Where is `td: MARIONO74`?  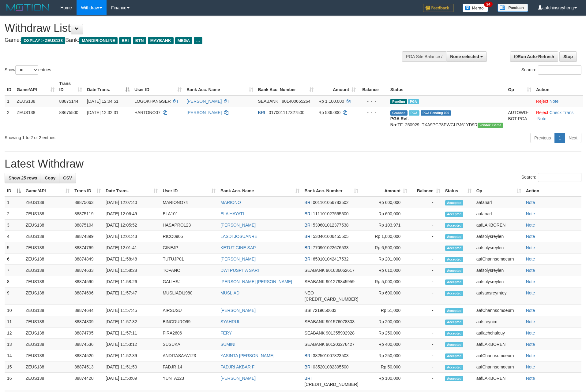
td: MARIONO74 is located at coordinates (189, 202).